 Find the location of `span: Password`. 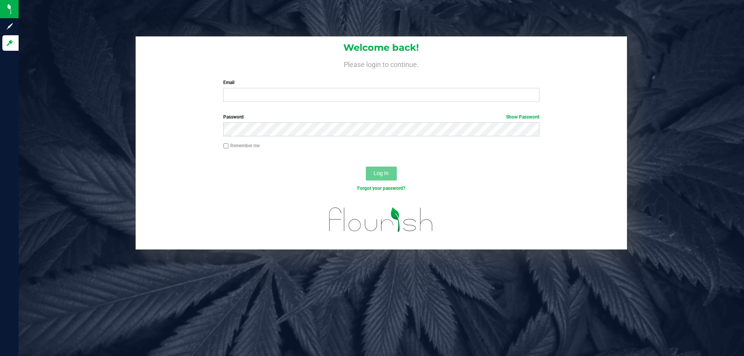

span: Password is located at coordinates (233, 117).